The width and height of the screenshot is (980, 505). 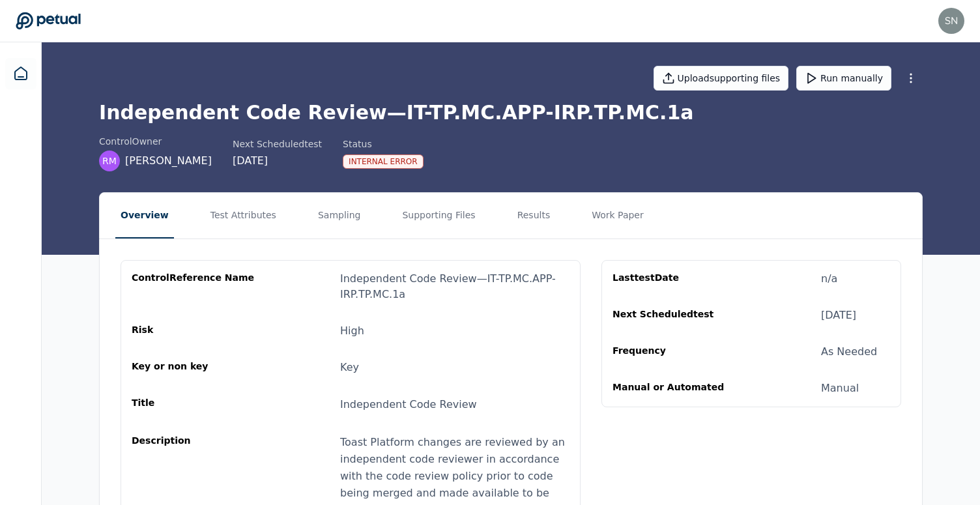 What do you see at coordinates (840, 388) in the screenshot?
I see `div: Manual` at bounding box center [840, 388].